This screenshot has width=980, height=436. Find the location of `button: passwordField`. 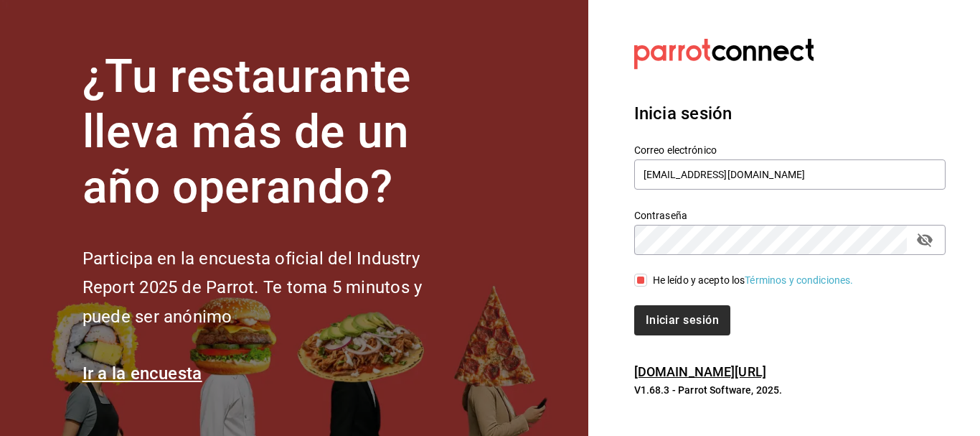

button: passwordField is located at coordinates (925, 240).